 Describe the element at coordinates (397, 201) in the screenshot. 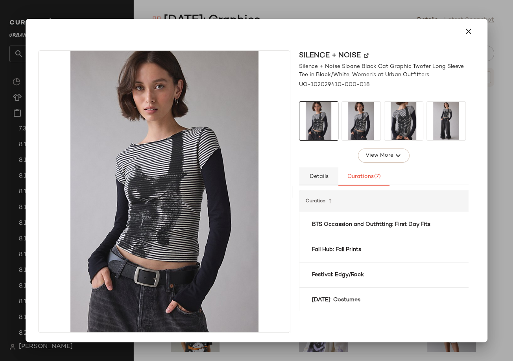

I see `th: Curation` at that location.